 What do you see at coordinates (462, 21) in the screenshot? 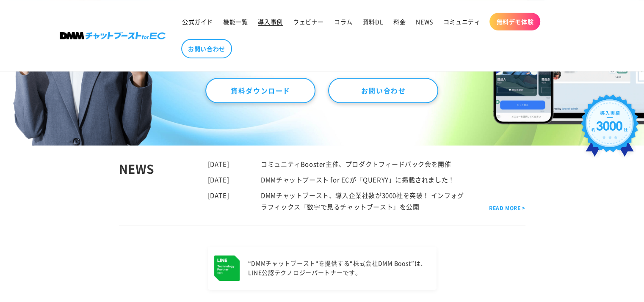
I see `span: コミュニティ` at bounding box center [462, 21].